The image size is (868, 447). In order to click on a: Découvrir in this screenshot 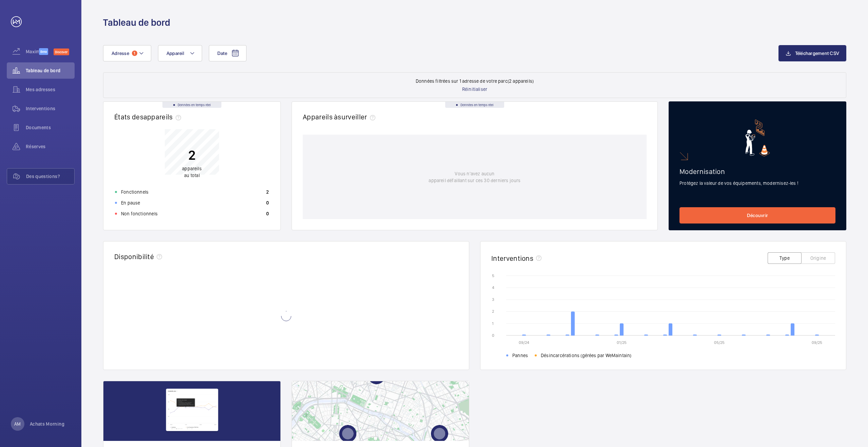, I will do `click(757, 215)`.